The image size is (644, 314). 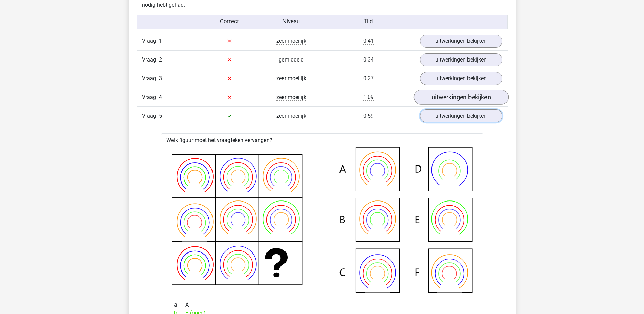 I want to click on span: 0:41, so click(x=369, y=41).